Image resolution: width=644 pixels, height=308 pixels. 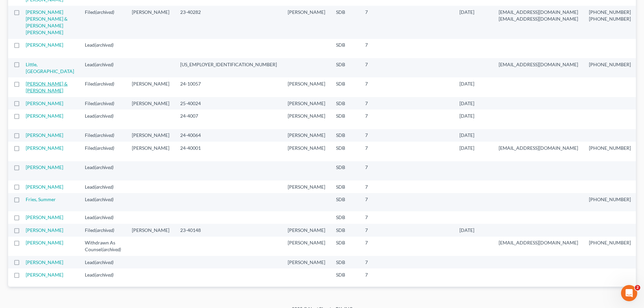 I want to click on td: 23-40282, so click(x=229, y=22).